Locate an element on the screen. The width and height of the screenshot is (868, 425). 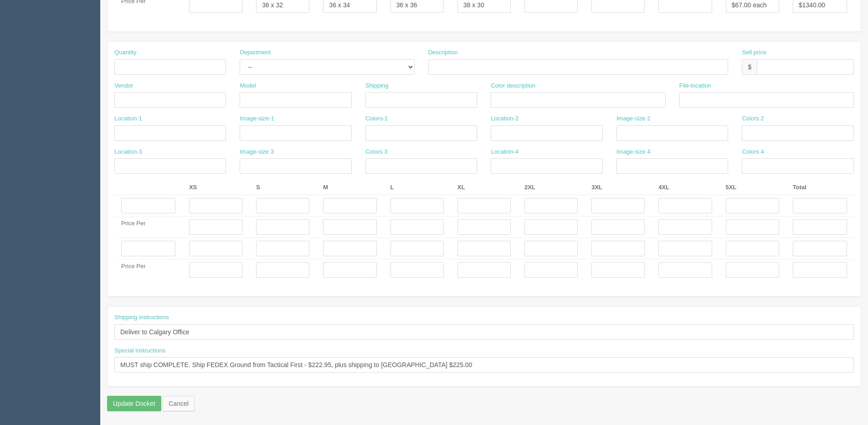
th: 3XL is located at coordinates (618, 187).